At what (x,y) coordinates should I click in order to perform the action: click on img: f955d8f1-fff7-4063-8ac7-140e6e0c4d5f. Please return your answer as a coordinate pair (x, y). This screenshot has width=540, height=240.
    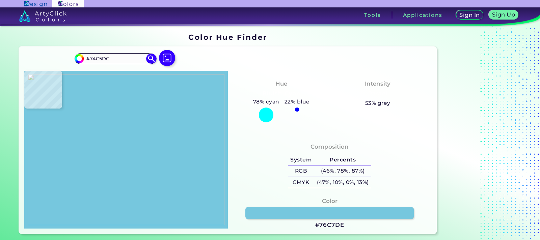
    Looking at the image, I should click on (126, 150).